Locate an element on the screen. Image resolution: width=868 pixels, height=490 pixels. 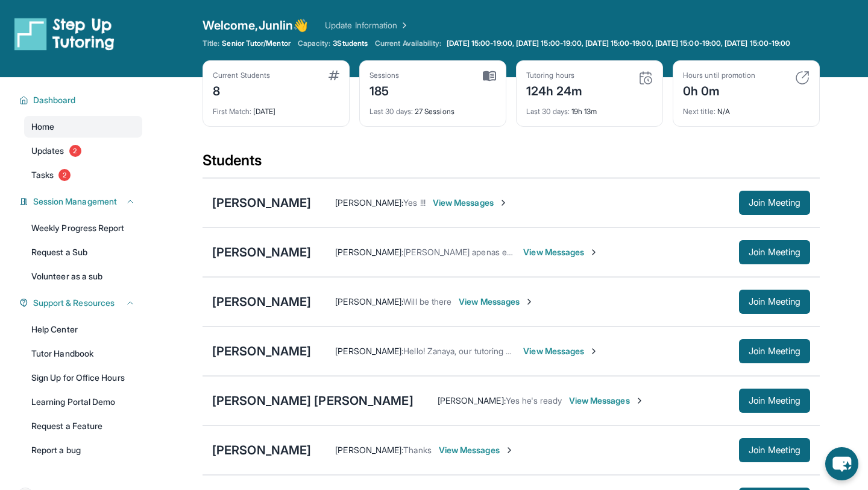
a: Tasks2 is located at coordinates (83, 175).